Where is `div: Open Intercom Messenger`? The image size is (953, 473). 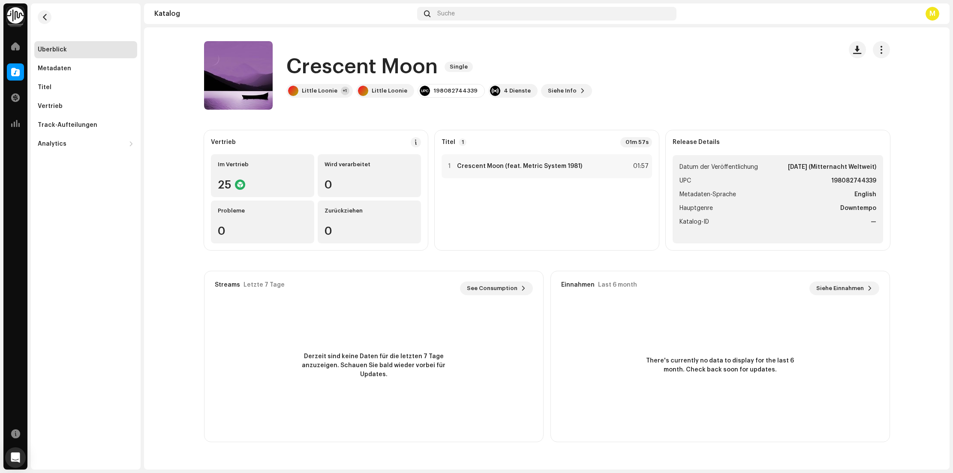
div: Open Intercom Messenger is located at coordinates (15, 458).